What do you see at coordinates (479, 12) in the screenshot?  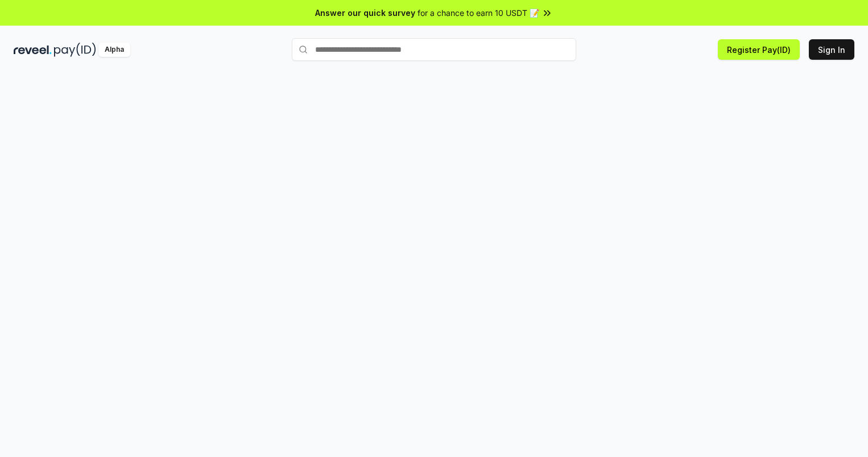 I see `span: for a chance to earn 10 USDT 📝` at bounding box center [479, 12].